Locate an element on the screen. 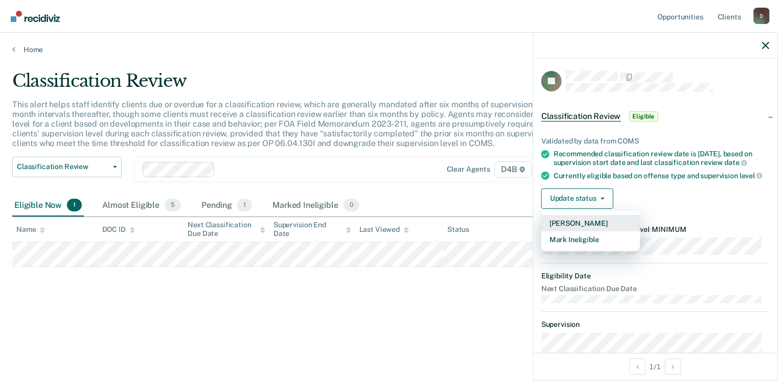 This screenshot has height=381, width=778. button: Profile dropdown button is located at coordinates (762, 16).